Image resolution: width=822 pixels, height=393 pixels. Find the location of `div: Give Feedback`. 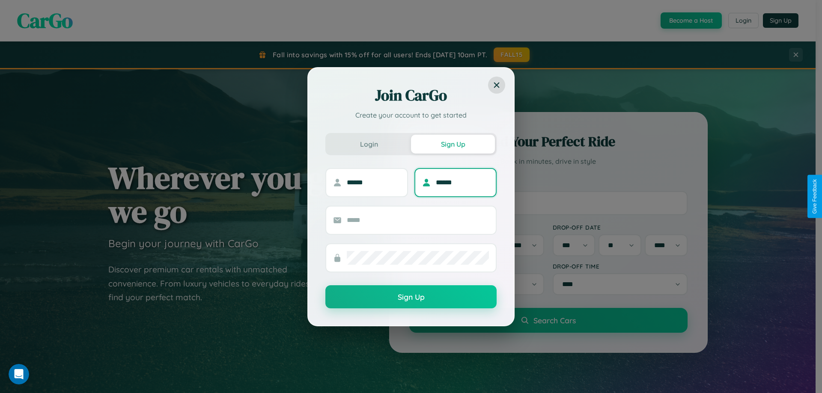

div: Give Feedback is located at coordinates (815, 197).